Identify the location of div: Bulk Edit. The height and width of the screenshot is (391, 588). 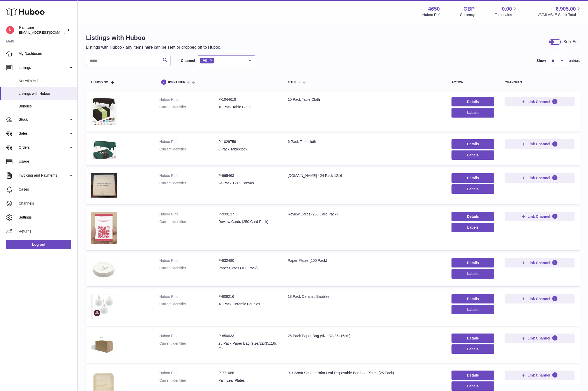
(572, 42).